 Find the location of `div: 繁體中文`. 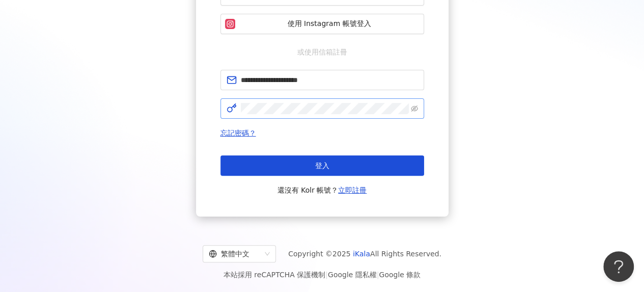

div: 繁體中文 is located at coordinates (234, 253).